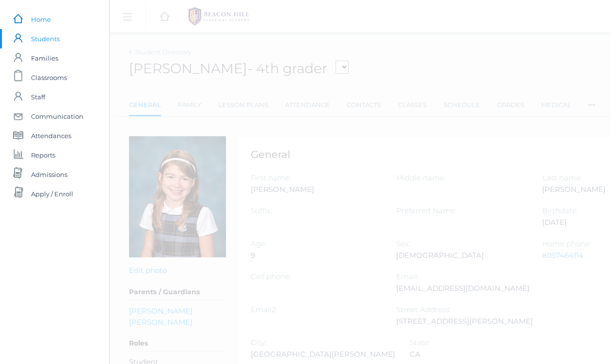 This screenshot has height=364, width=611. Describe the element at coordinates (49, 78) in the screenshot. I see `span: Classrooms` at that location.